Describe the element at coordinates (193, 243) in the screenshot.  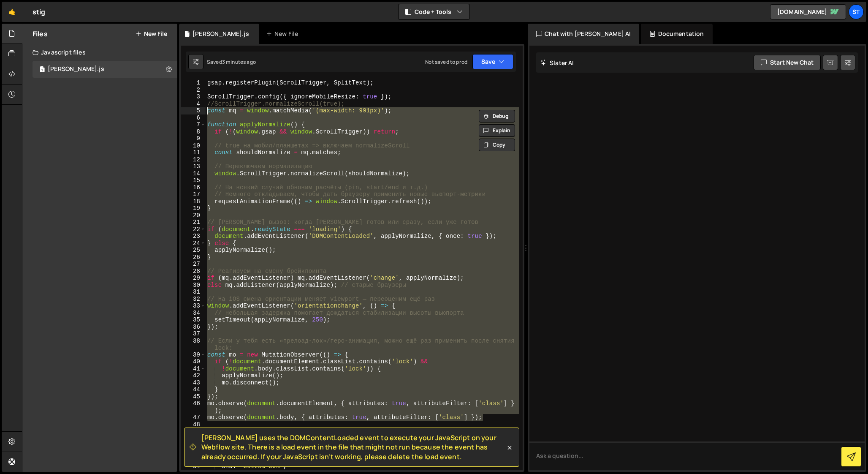
I see `div: 24` at that location.